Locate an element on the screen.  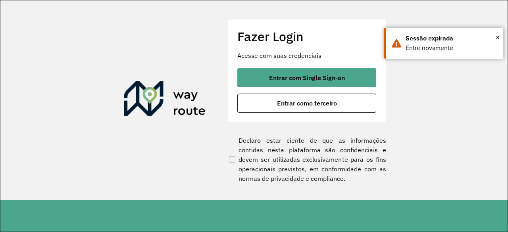
div: Entre novamente is located at coordinates (451, 48).